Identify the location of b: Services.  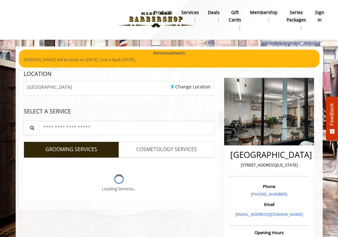
(190, 12).